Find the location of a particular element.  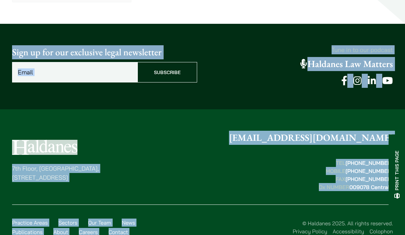

img: Logo of Haldanes is located at coordinates (45, 147).